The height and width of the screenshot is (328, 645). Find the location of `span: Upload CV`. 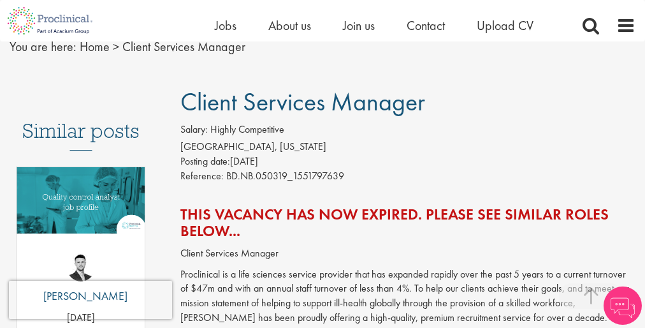

span: Upload CV is located at coordinates (505, 26).